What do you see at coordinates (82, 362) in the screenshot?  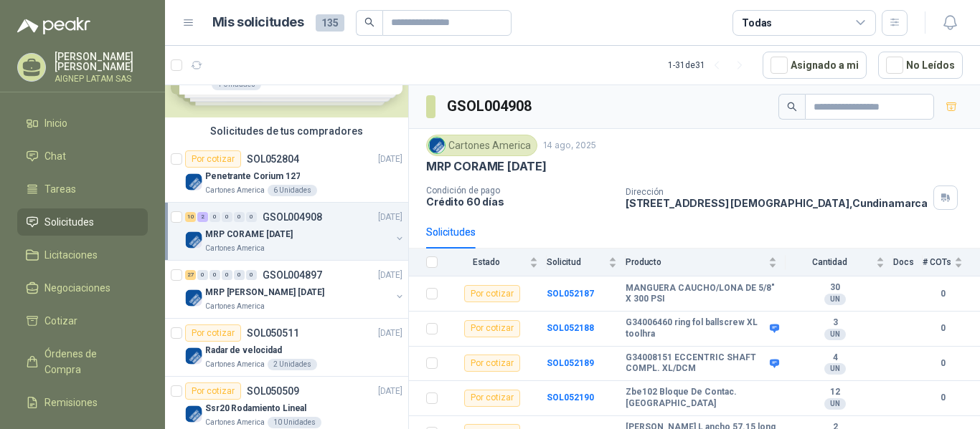 I see `a: Órdenes de Compra` at bounding box center [82, 362].